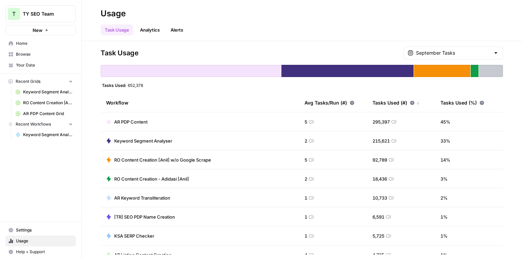 This screenshot has height=260, width=522. I want to click on a: Home, so click(40, 44).